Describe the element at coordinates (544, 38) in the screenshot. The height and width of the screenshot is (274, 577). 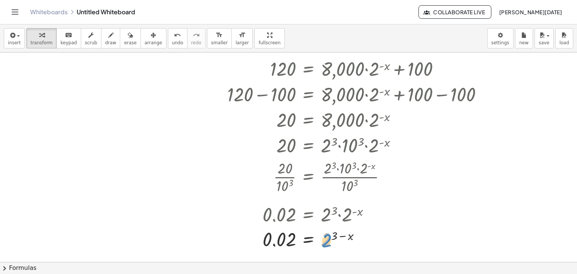
I see `button: save` at that location.